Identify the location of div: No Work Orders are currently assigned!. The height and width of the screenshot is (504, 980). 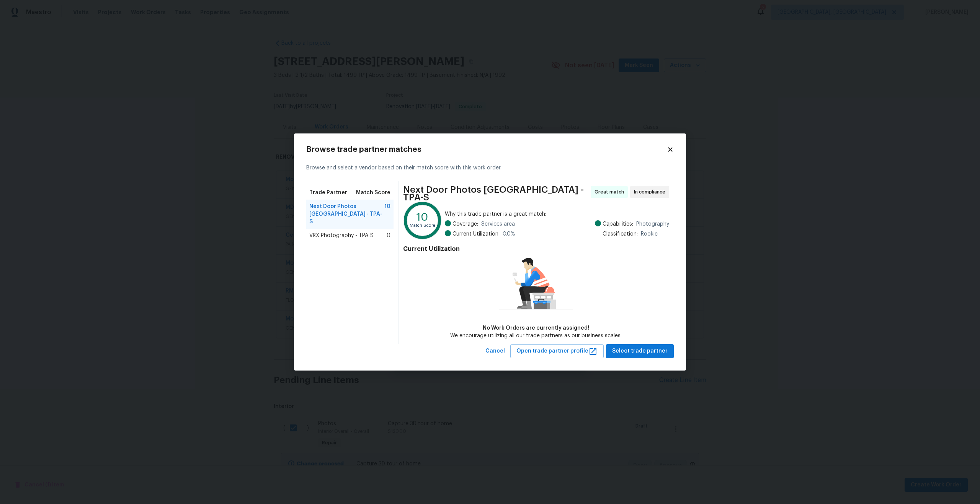
(536, 328).